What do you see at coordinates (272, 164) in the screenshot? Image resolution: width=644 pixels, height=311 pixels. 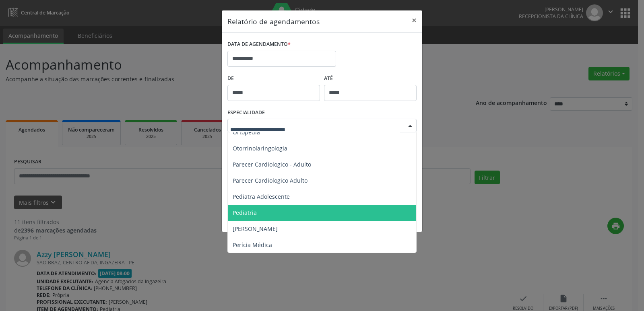 I see `span: Parecer Cardiologico - Adulto` at bounding box center [272, 164].